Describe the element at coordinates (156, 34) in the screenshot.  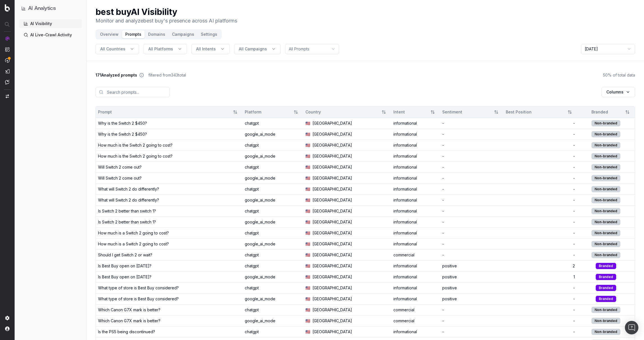
I see `button: Domains` at that location.